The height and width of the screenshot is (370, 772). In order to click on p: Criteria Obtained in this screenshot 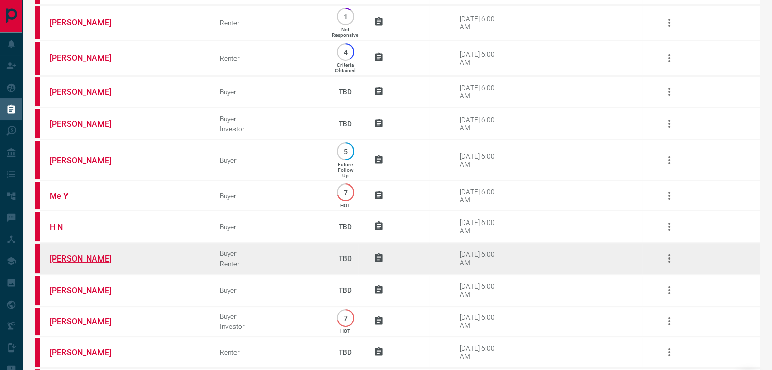, I will do `click(345, 68)`.